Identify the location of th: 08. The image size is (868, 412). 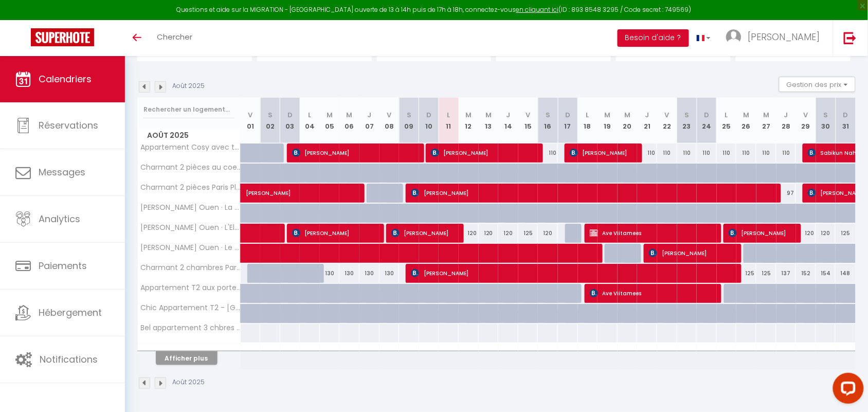
(390, 120).